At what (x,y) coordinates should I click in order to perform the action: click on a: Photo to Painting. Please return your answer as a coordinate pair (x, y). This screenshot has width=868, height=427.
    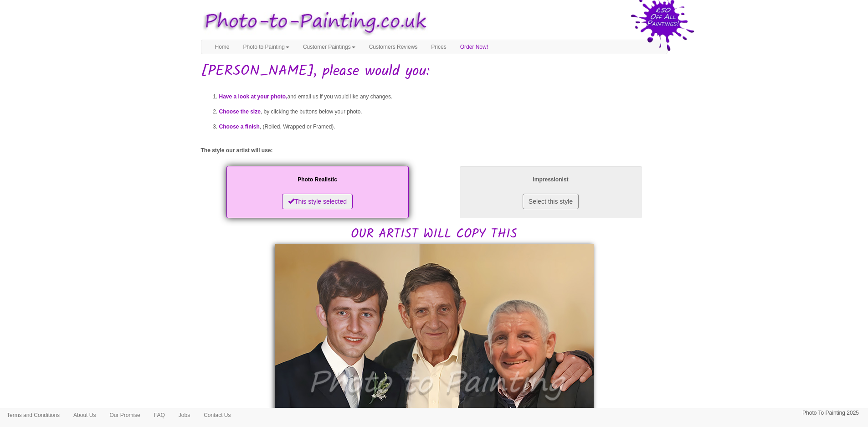
    Looking at the image, I should click on (266, 47).